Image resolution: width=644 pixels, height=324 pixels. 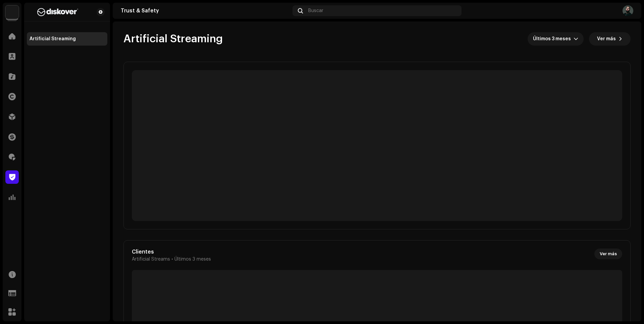 I want to click on img: 297a105e-aa6c-4183-9ff4-27133c00f2e2, so click(x=12, y=12).